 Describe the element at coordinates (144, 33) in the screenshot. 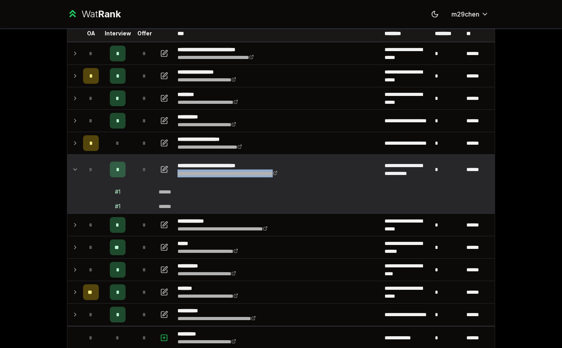

I see `p: Offer` at that location.